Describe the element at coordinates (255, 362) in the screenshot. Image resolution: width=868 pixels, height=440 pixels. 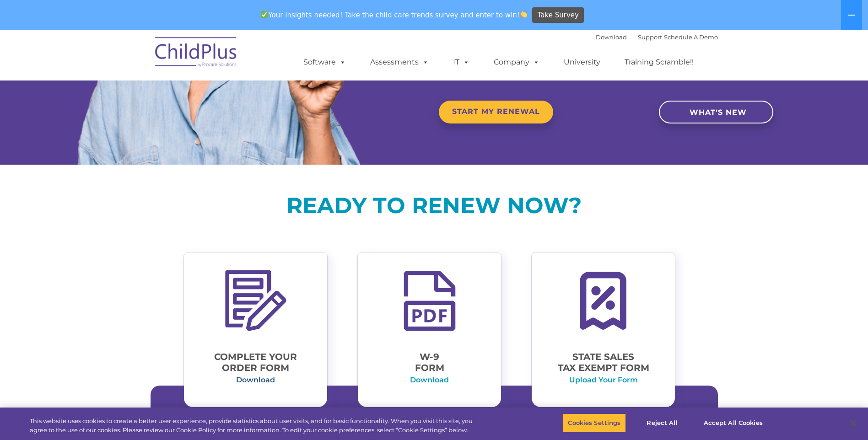
I see `p: Complete Your Order Form` at that location.